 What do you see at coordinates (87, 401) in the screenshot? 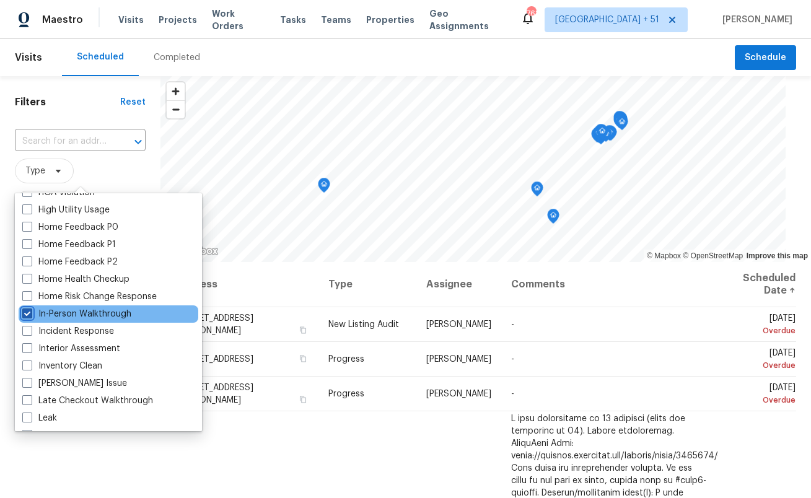
I see `label: Late Checkout Walkthrough` at bounding box center [87, 401].